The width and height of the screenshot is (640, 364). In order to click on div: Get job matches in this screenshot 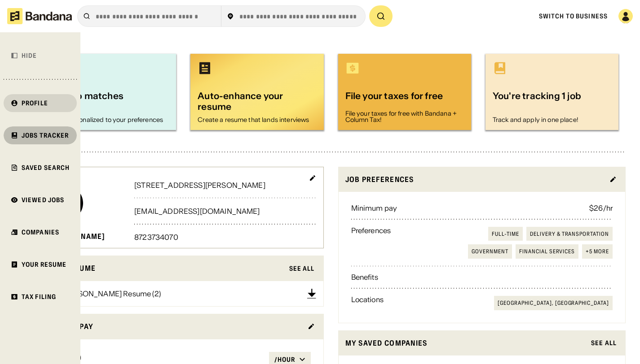, I will do `click(110, 101)`.